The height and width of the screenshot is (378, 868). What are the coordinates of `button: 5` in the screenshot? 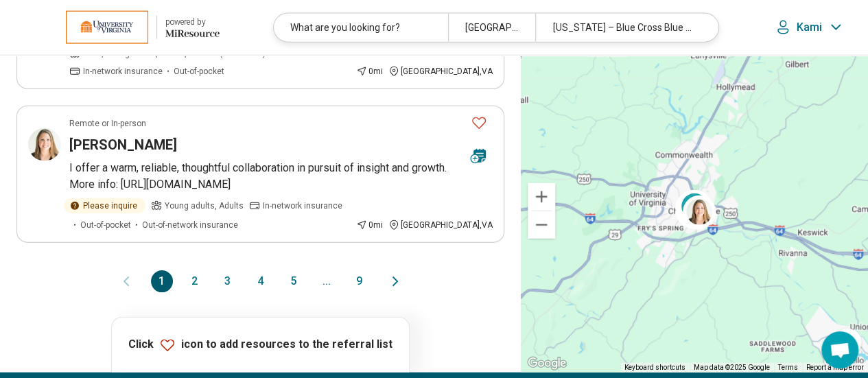 It's located at (293, 281).